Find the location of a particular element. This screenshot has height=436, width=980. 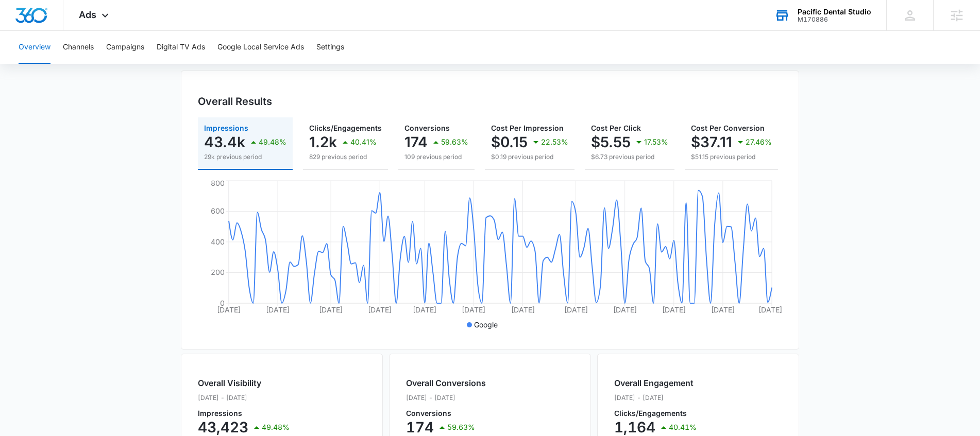

span: Cost Per Click is located at coordinates (616, 127).